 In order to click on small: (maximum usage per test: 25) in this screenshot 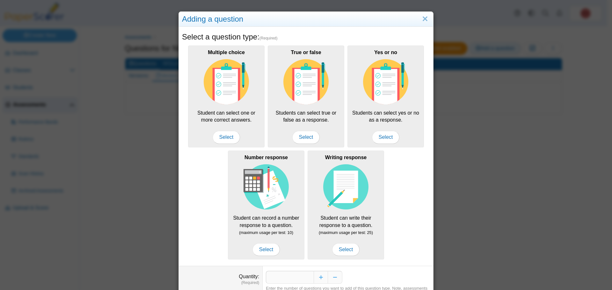, I will do `click(346, 233)`.